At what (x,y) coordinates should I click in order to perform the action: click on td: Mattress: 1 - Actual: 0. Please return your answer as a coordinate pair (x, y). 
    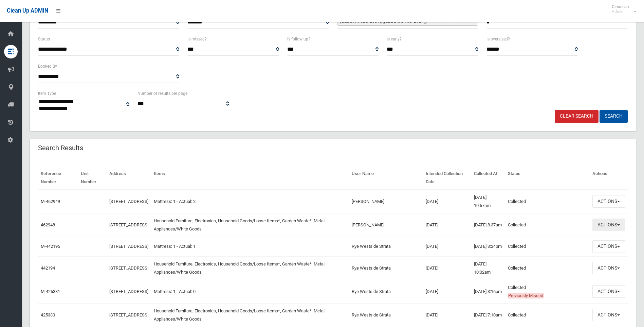
    Looking at the image, I should click on (250, 291).